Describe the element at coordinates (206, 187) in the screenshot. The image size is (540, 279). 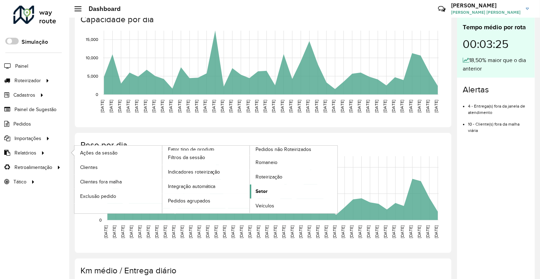
I see `a: Integração automática` at that location.